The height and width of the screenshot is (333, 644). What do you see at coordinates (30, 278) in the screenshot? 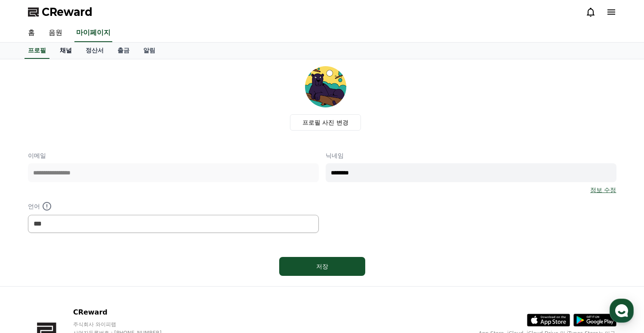
I see `span: 홈` at bounding box center [30, 278].